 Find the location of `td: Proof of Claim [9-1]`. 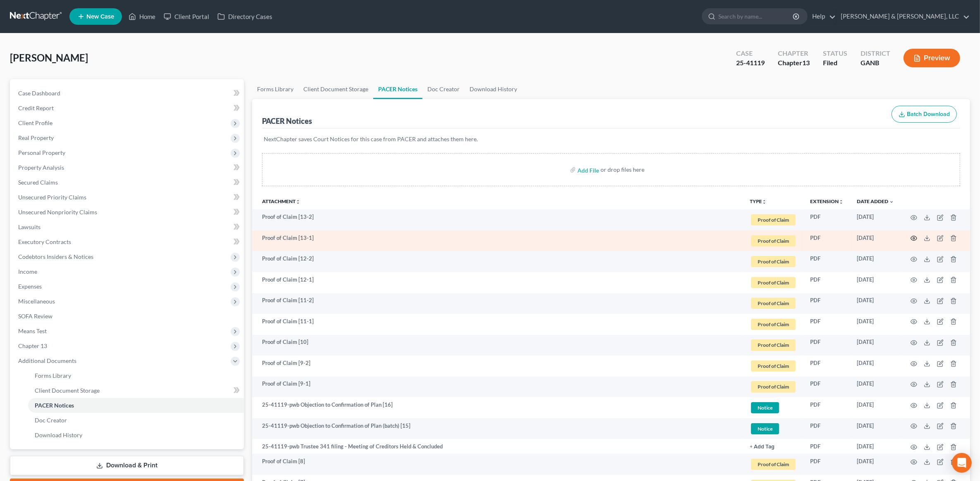

td: Proof of Claim [9-1] is located at coordinates (497, 387).